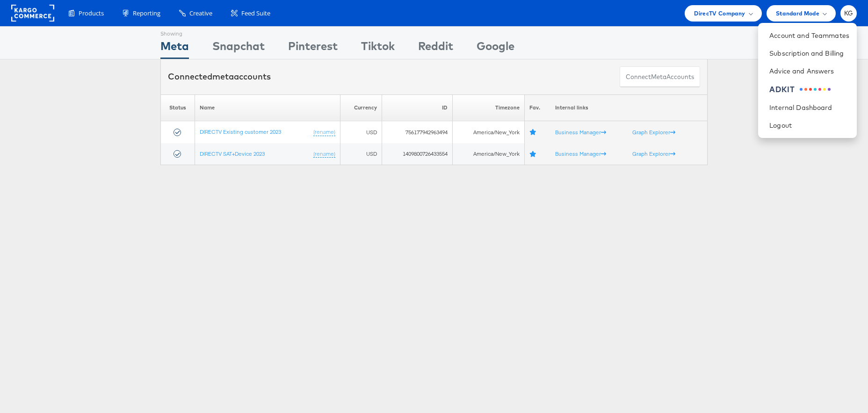  I want to click on div: ADKIT, so click(782, 90).